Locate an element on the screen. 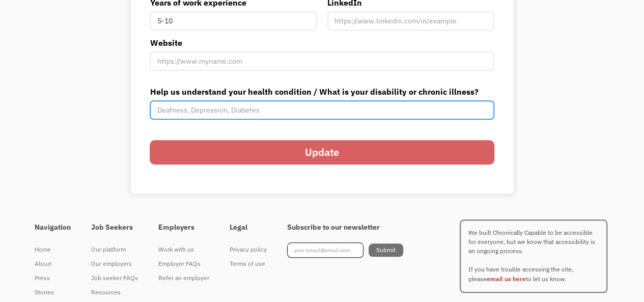  div: Home is located at coordinates (53, 250).